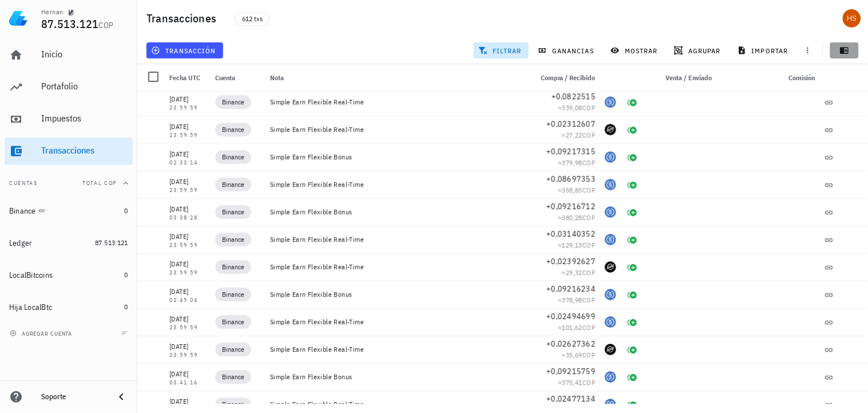 Image resolution: width=868 pixels, height=413 pixels. I want to click on div: Impuestos, so click(85, 118).